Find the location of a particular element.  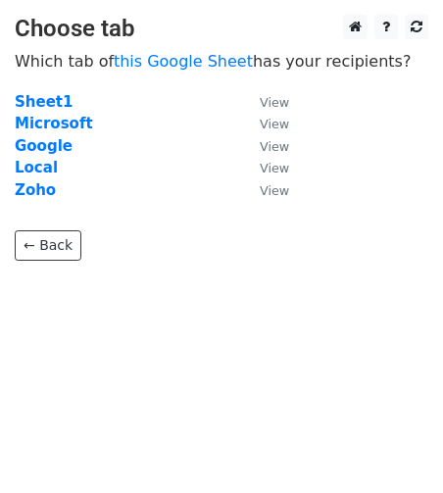

a: Microsoft is located at coordinates (54, 124).